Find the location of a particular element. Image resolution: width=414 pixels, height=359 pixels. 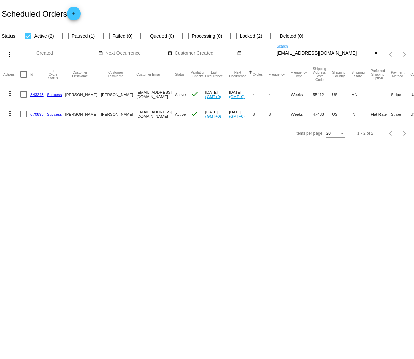

mat-select: Items per page: is located at coordinates (336, 134).